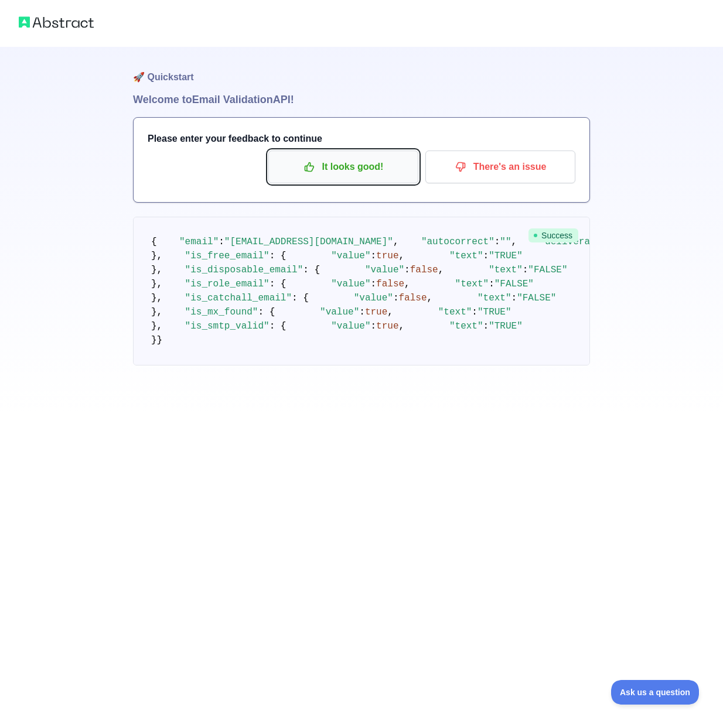 Image resolution: width=723 pixels, height=728 pixels. What do you see at coordinates (362, 100) in the screenshot?
I see `h1: Welcome to Email Validation API!` at bounding box center [362, 100].